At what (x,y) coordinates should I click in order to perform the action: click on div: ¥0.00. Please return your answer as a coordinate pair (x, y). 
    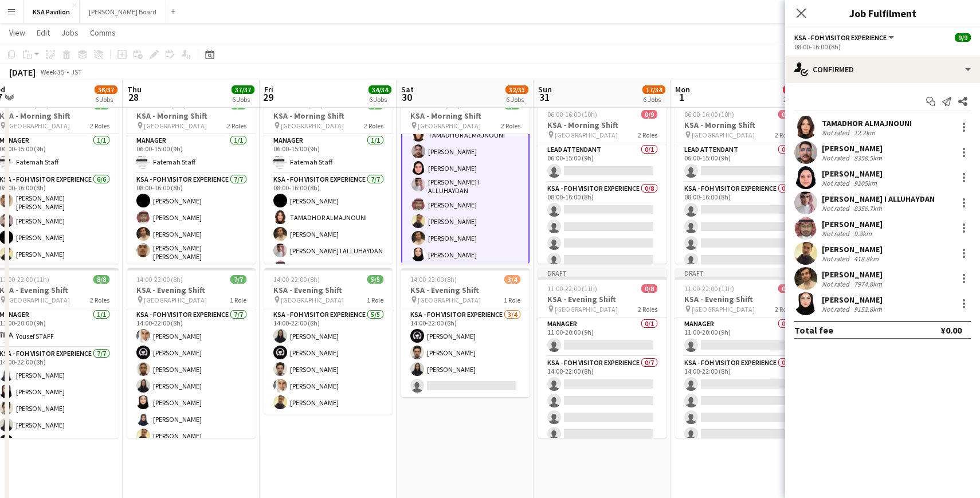
    Looking at the image, I should click on (951, 330).